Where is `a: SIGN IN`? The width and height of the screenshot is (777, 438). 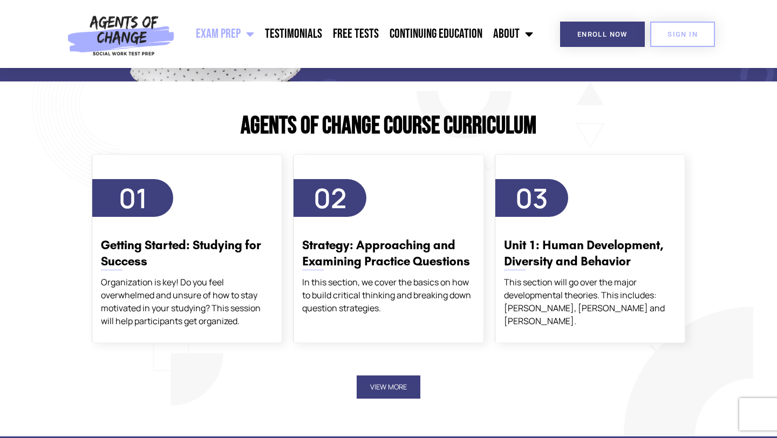 a: SIGN IN is located at coordinates (683, 34).